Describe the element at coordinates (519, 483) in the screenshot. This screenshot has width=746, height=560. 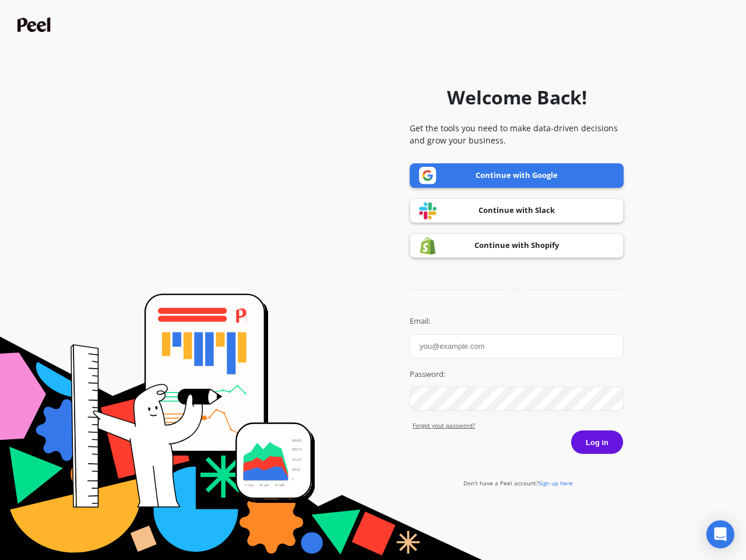
I see `a: Don't have a Peel account?Sign up here` at that location.